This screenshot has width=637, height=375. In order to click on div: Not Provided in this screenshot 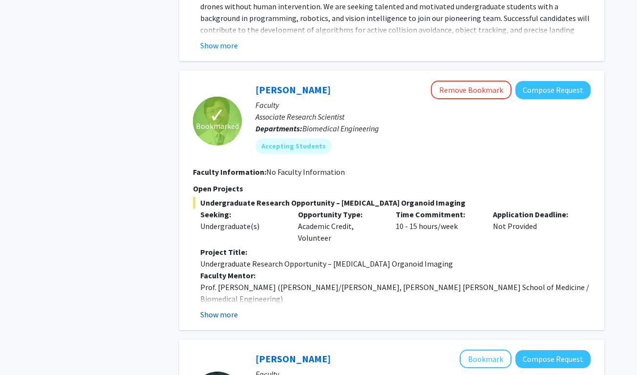, I will do `click(535, 226)`.